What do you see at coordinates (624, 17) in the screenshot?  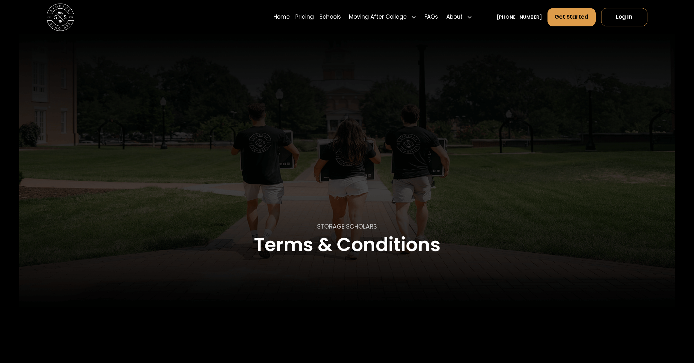 I see `a: Log In` at bounding box center [624, 17].